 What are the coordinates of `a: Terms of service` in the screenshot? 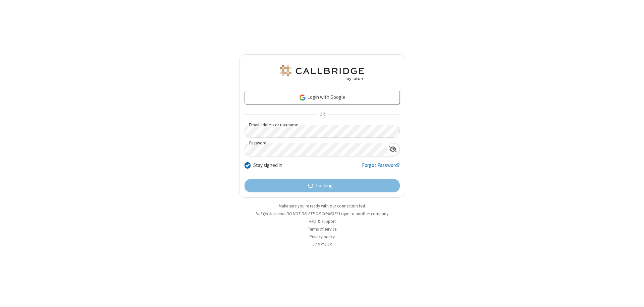 It's located at (322, 229).